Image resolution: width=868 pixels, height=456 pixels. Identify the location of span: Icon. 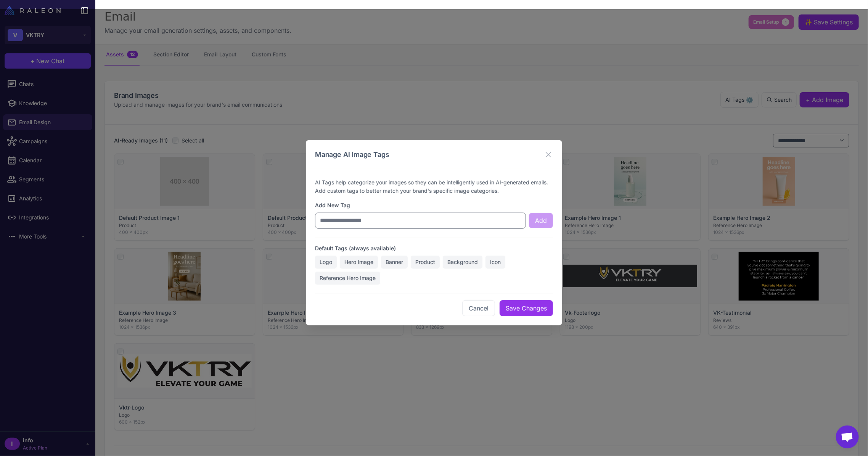
(495, 262).